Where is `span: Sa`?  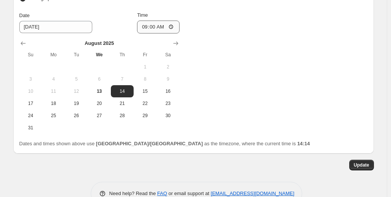
span: Sa is located at coordinates (168, 55).